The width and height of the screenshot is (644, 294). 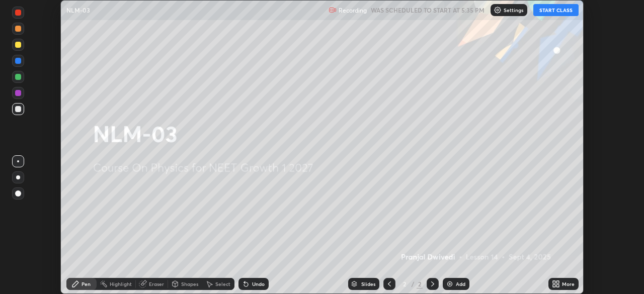 What do you see at coordinates (333, 10) in the screenshot?
I see `img: recording.375f2c34.svg` at bounding box center [333, 10].